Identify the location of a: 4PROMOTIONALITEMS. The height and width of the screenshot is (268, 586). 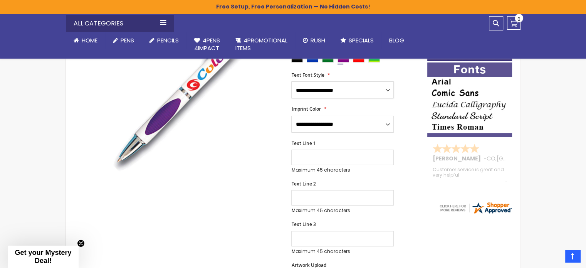
(261, 44).